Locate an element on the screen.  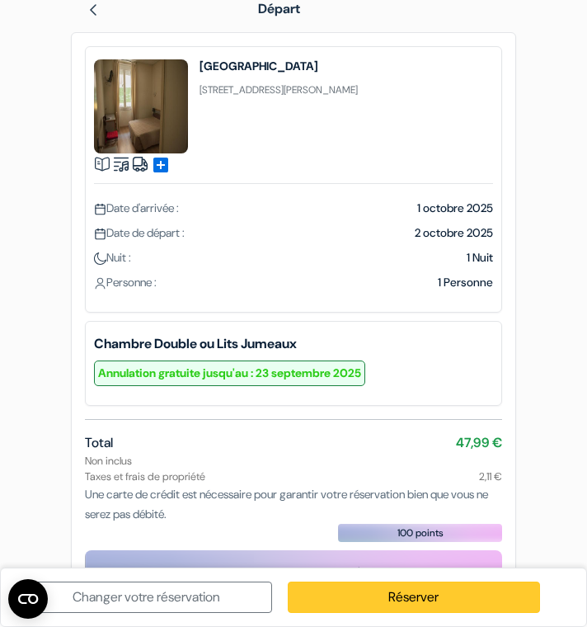
img: book.svg is located at coordinates (102, 164).